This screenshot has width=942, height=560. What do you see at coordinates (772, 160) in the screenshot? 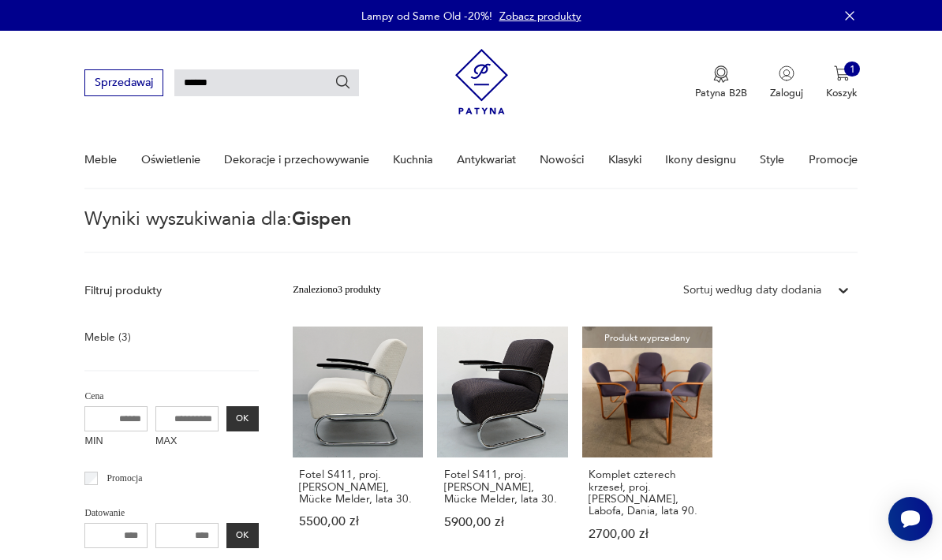
I see `a: Style` at bounding box center [772, 160].